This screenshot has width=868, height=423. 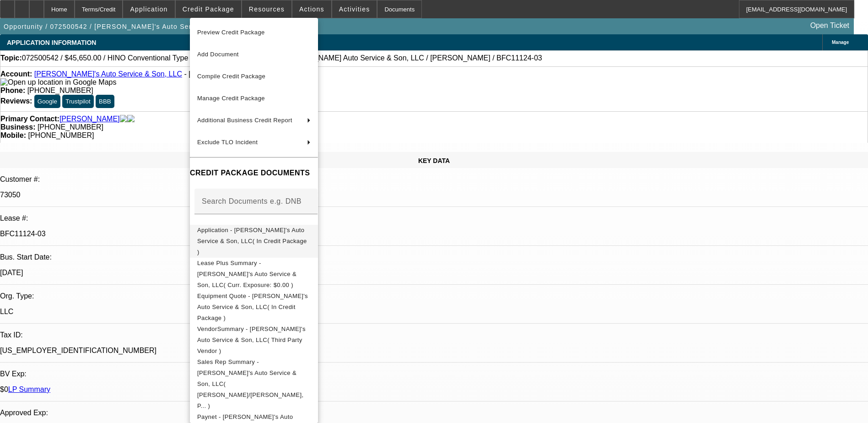 I want to click on button: Equipment Quote - Hank's Auto Service & Son, LLC( In Credit Package ), so click(x=254, y=307).